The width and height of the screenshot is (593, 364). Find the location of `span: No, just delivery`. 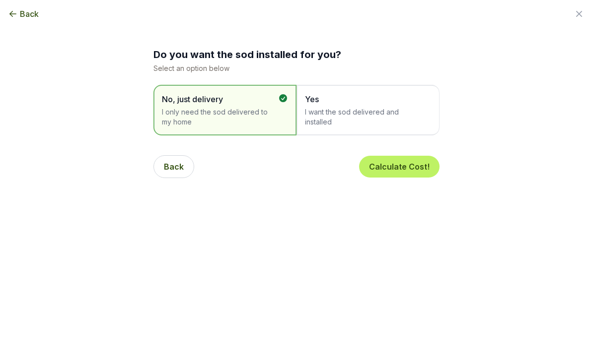

span: No, just delivery is located at coordinates (220, 99).